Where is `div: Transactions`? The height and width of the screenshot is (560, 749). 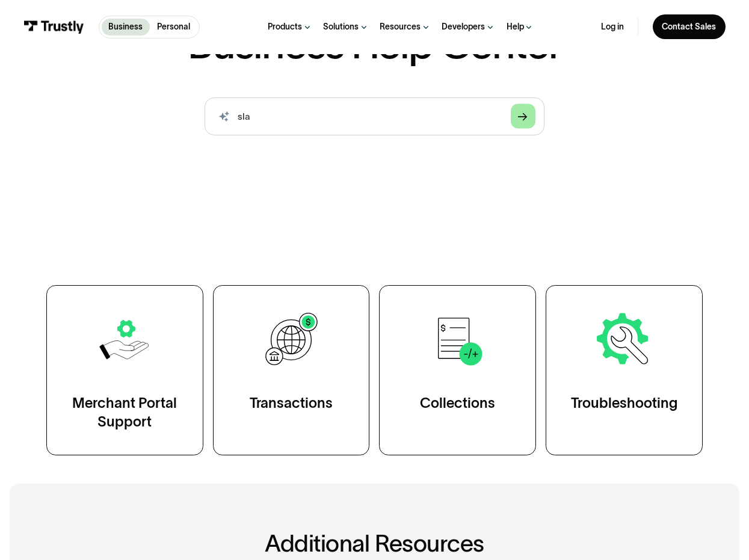 div: Transactions is located at coordinates (291, 403).